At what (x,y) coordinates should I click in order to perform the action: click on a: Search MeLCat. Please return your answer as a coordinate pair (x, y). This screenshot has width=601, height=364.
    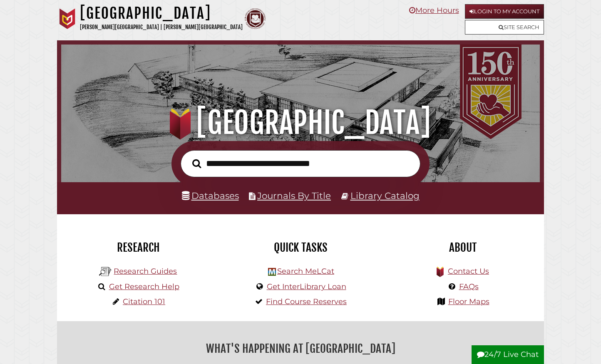
    Looking at the image, I should click on (306, 271).